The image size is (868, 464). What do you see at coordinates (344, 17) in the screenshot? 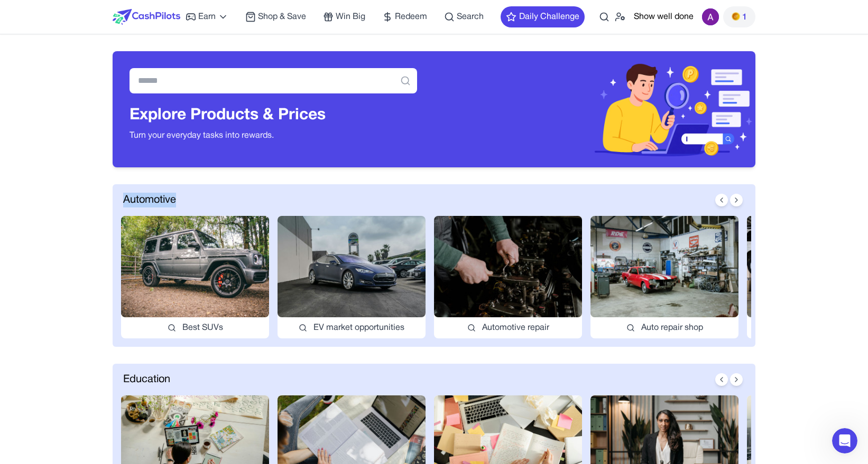
I see `a: Win Big` at bounding box center [344, 17].